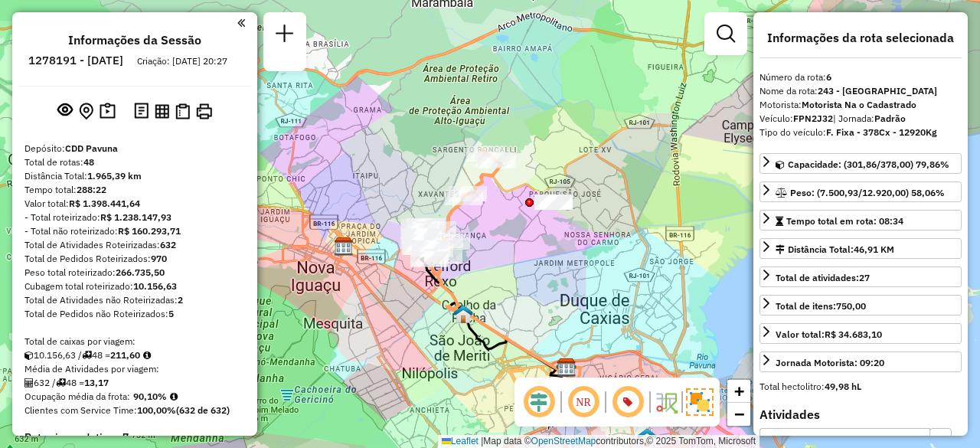  What do you see at coordinates (174, 397) in the screenshot?
I see `em: Média calculada utilizando a maior ocupação (%Peso ou %Cubagem) de cada rota da sessão. Rotas cro...` at bounding box center [174, 397].